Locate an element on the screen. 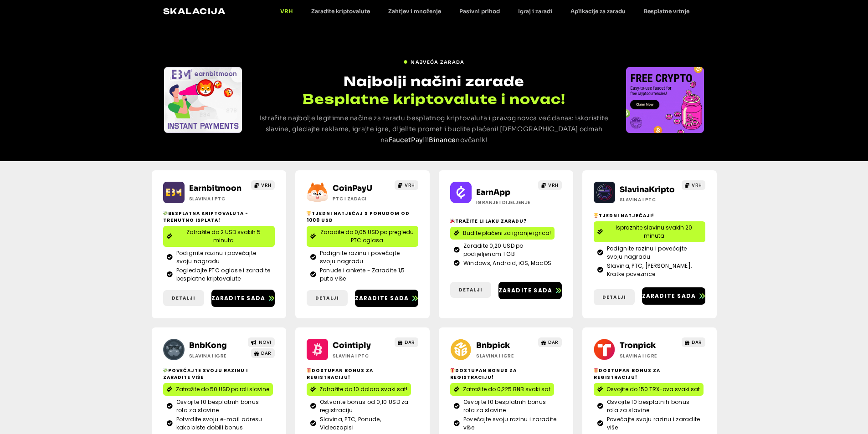 Image resolution: width=868 pixels, height=434 pixels. font: Ispraznite slavinu svakih 20 minuta is located at coordinates (654, 231).